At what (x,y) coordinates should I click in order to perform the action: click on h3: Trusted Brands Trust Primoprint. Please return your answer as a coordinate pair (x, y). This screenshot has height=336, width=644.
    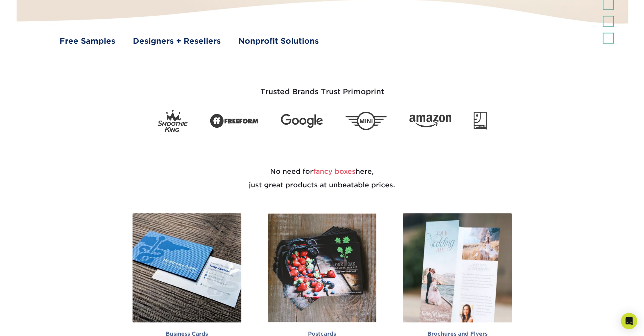
    Looking at the image, I should click on (322, 87).